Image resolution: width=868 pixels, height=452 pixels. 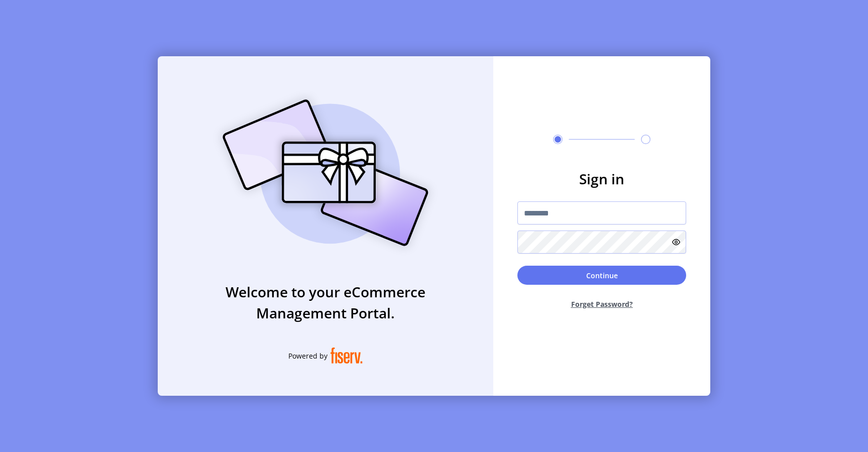 I want to click on img: card_Illustration.svg, so click(x=326, y=173).